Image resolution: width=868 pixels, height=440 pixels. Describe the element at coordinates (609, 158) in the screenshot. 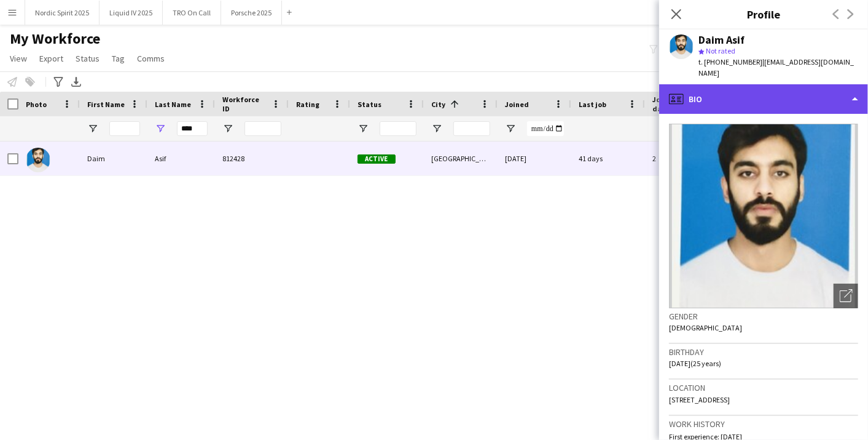

I see `div: 41 days` at that location.